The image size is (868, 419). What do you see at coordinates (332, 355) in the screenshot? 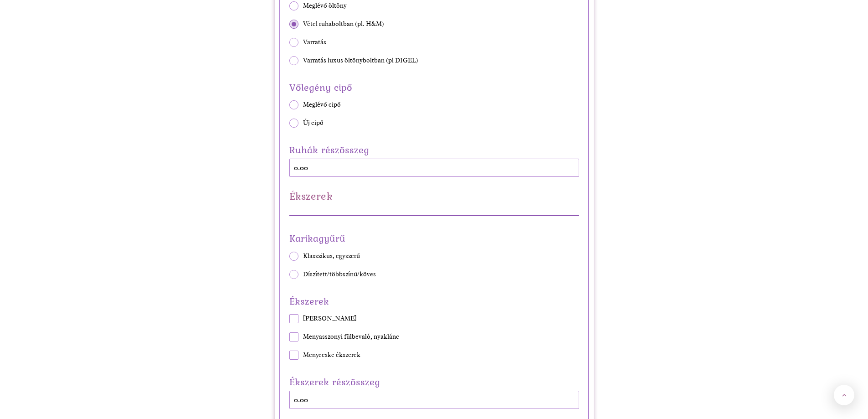
I see `span: Menyecske ékszerek` at bounding box center [332, 355].